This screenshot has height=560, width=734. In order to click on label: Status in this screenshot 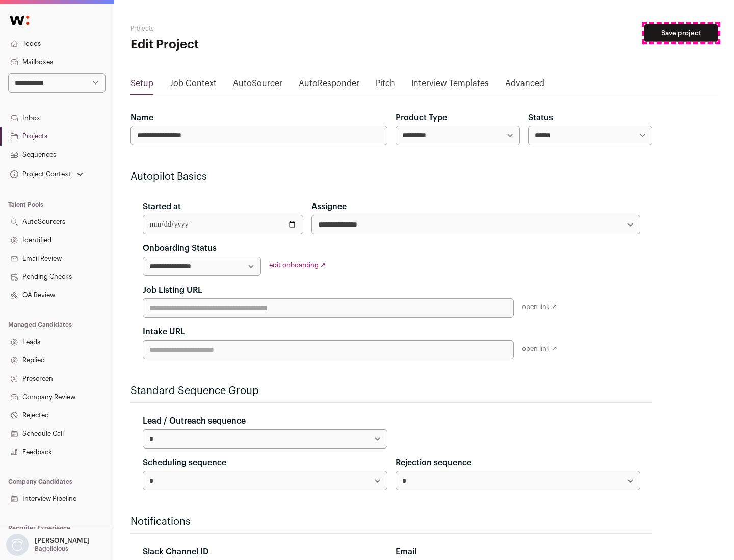, I will do `click(540, 118)`.